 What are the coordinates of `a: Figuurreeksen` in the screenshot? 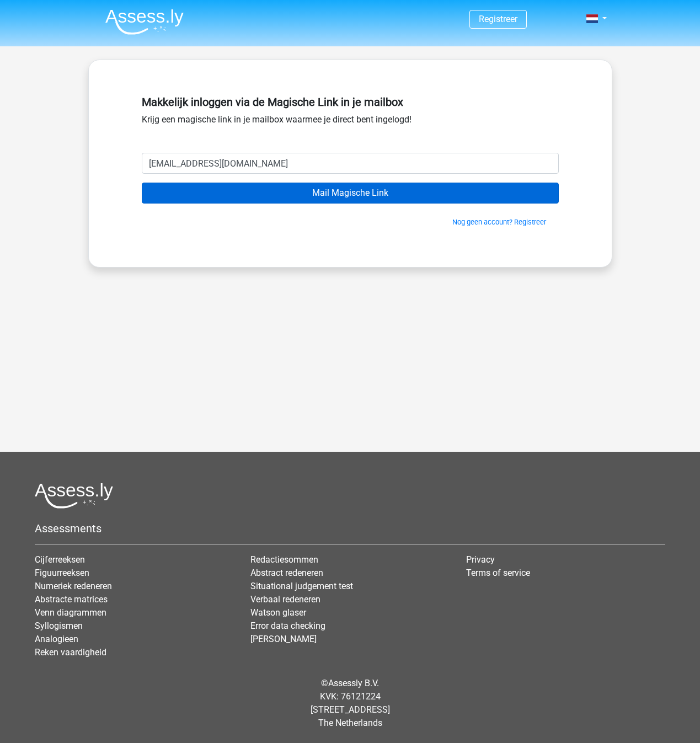 It's located at (62, 573).